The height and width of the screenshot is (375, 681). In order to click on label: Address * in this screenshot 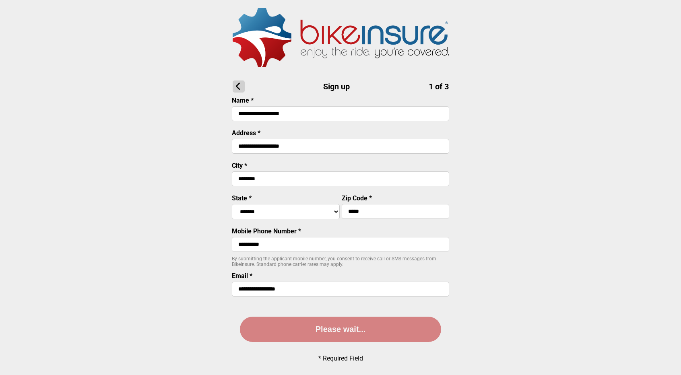, I will do `click(246, 133)`.